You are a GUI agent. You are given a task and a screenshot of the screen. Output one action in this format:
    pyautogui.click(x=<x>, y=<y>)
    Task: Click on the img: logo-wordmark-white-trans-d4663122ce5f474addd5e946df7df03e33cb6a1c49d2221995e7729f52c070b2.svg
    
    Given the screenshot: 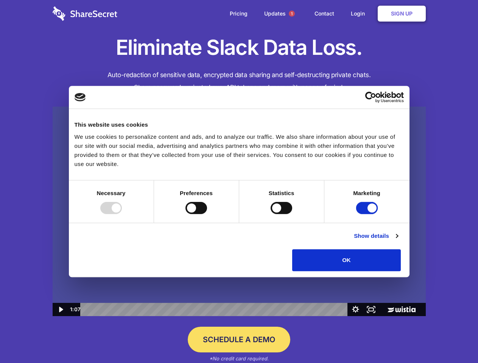 What is the action you would take?
    pyautogui.click(x=85, y=14)
    